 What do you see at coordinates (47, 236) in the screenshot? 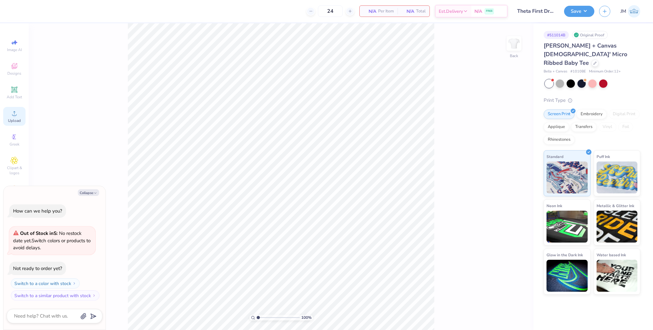
I see `span: No restock date yet.` at bounding box center [47, 236].